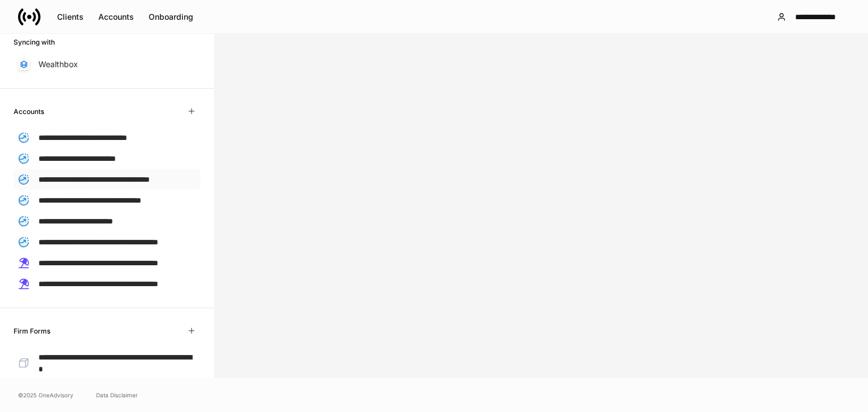 The height and width of the screenshot is (412, 868). I want to click on a: Wealthbox, so click(107, 65).